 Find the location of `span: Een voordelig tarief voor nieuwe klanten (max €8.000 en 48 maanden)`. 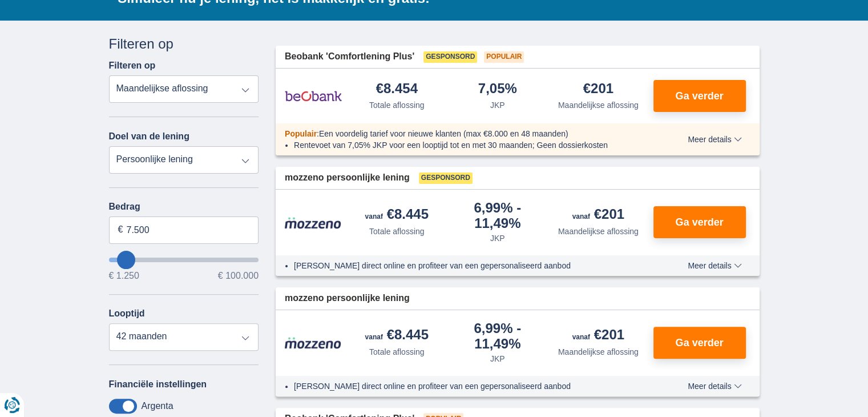

span: Een voordelig tarief voor nieuwe klanten (max €8.000 en 48 maanden) is located at coordinates (443, 134).